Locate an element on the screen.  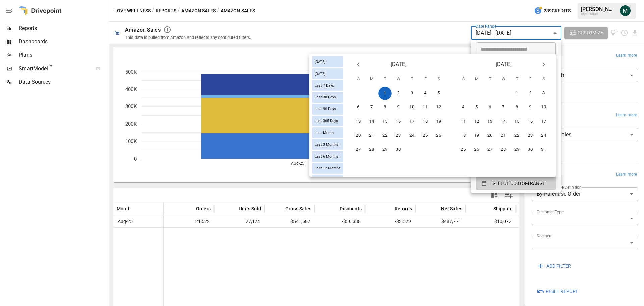
span: Last 30 Days is located at coordinates (326, 97).